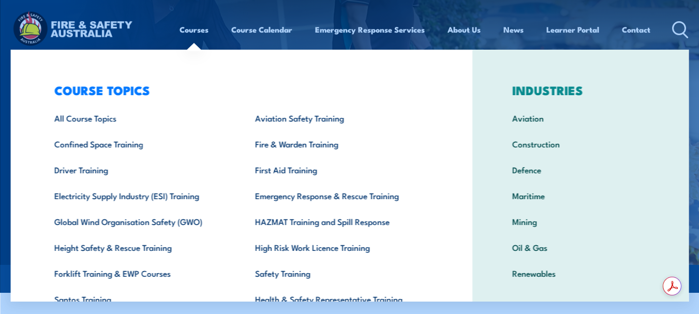 This screenshot has width=699, height=314. Describe the element at coordinates (339, 273) in the screenshot. I see `a: Safety Training` at that location.